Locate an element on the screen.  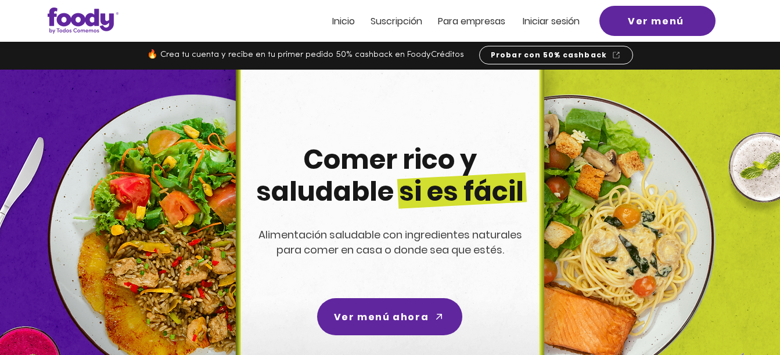
a: Iniciar sesión is located at coordinates (551, 21).